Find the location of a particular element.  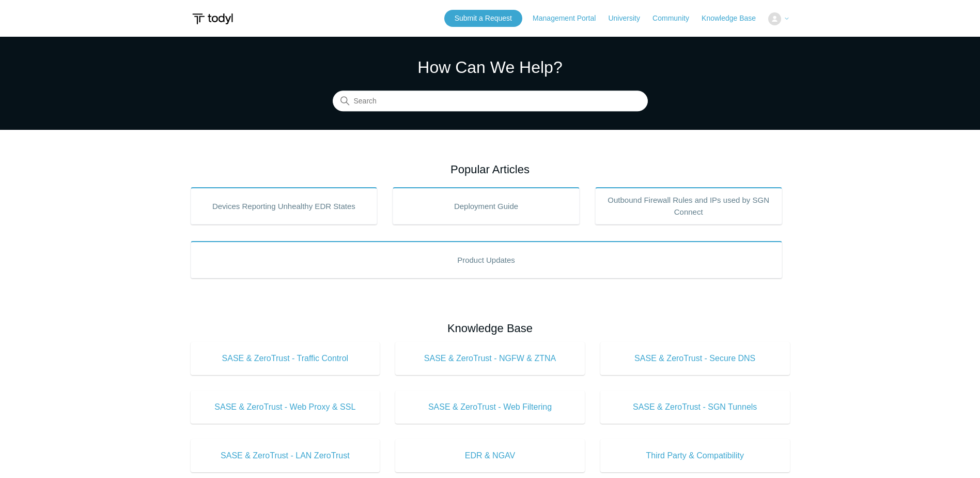

h1: How Can We Help? is located at coordinates (490, 67).